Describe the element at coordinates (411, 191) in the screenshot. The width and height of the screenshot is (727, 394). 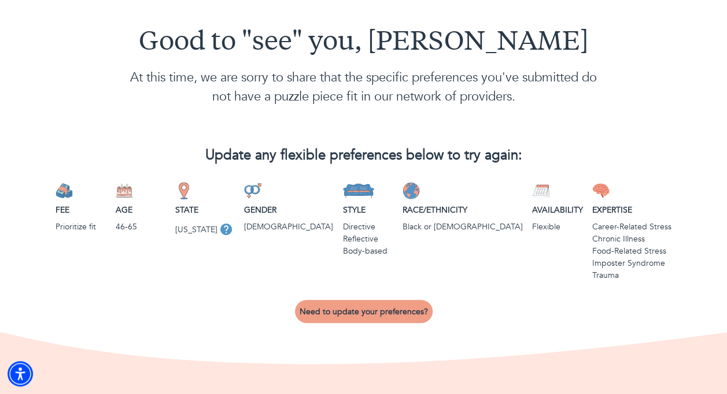
I see `img: Race/Ethnicity` at that location.